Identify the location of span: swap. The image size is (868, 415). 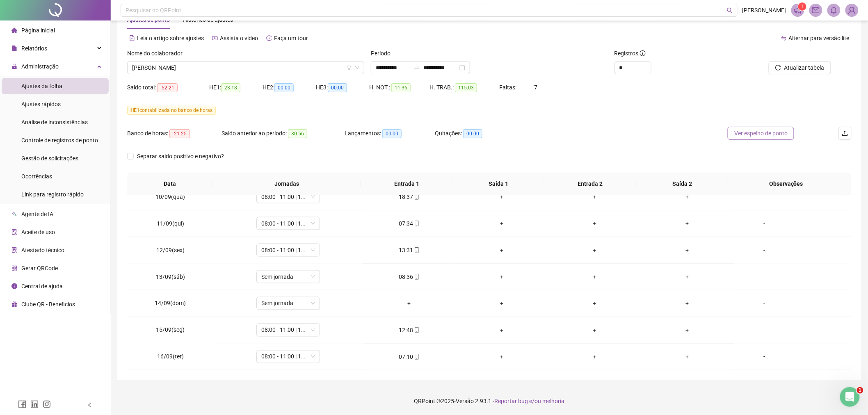
(784, 38).